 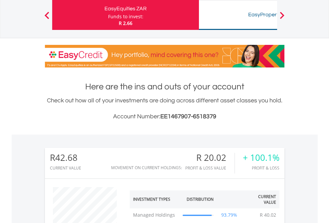 I want to click on td: R 40.02, so click(x=268, y=215).